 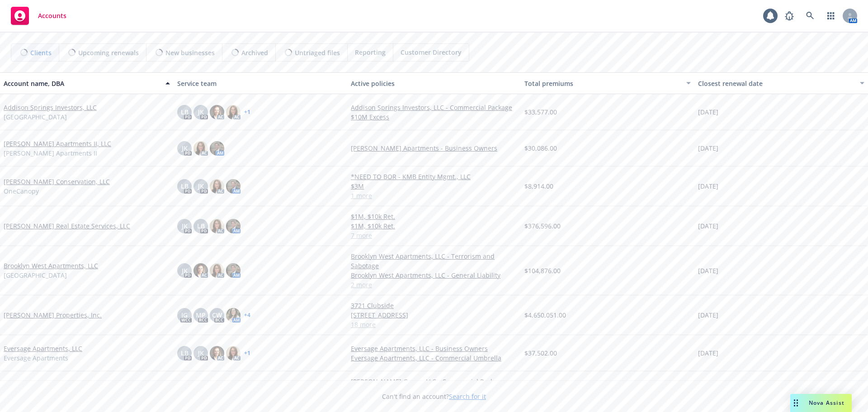 I want to click on span: Nova Assist, so click(x=826, y=402).